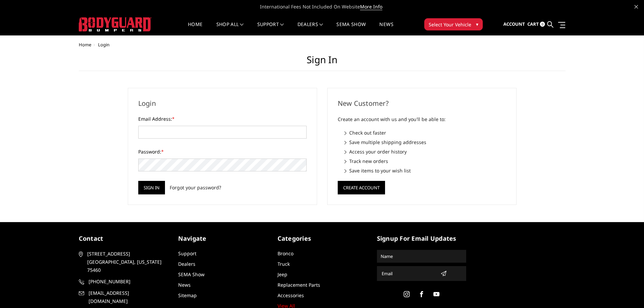  Describe the element at coordinates (222, 103) in the screenshot. I see `h2: Login` at that location.